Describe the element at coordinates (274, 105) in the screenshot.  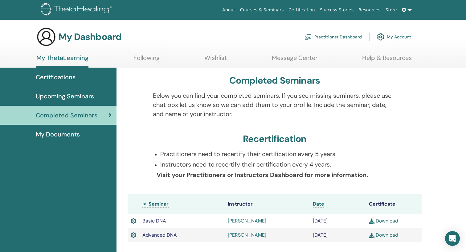
I see `p: Below you can find your completed seminars. If you see missing seminars, please use chat box let ...` at that location.